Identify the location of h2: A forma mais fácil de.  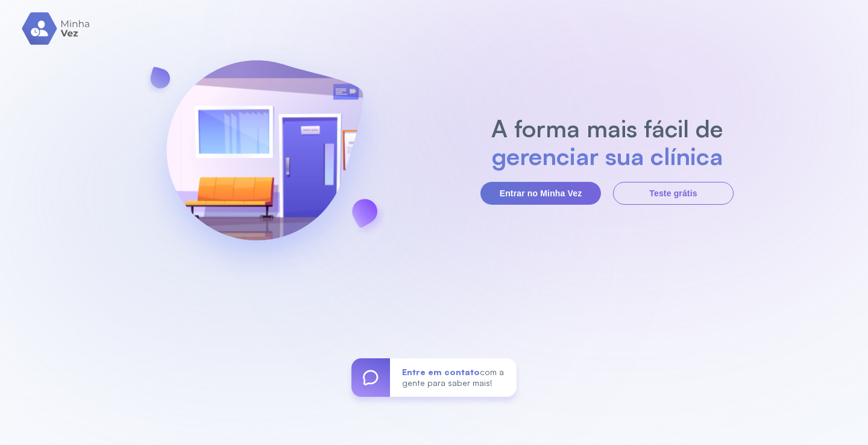
(607, 128).